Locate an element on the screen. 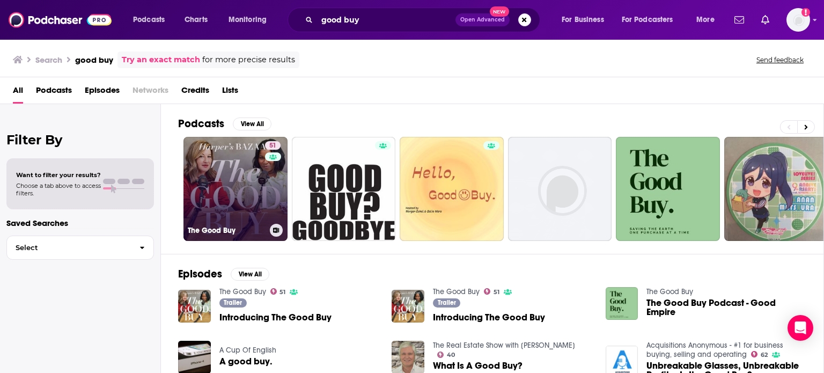  span: All is located at coordinates (18, 92).